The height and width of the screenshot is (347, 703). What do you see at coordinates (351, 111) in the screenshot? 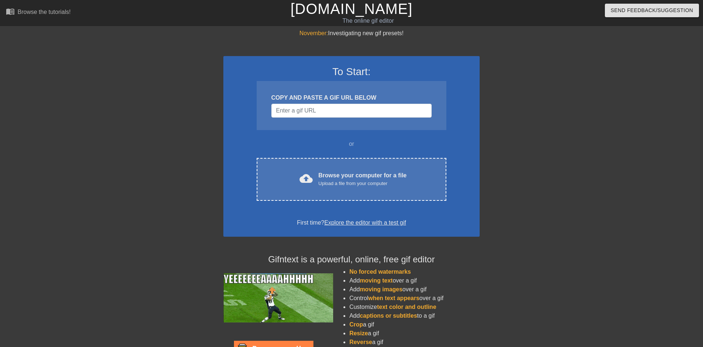
I see `input: Username` at bounding box center [351, 111].